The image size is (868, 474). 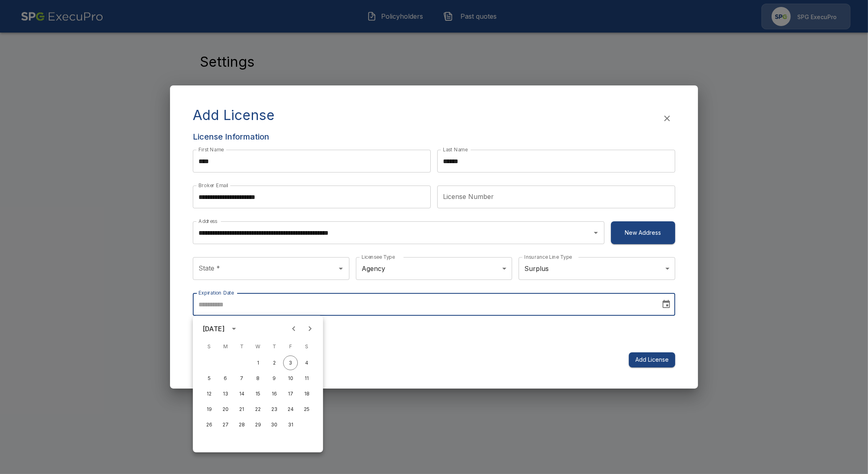 I want to click on button: 15, so click(x=258, y=394).